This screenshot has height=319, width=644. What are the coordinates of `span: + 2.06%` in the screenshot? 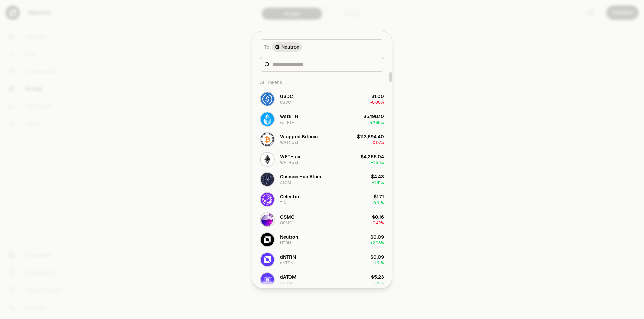 It's located at (377, 243).